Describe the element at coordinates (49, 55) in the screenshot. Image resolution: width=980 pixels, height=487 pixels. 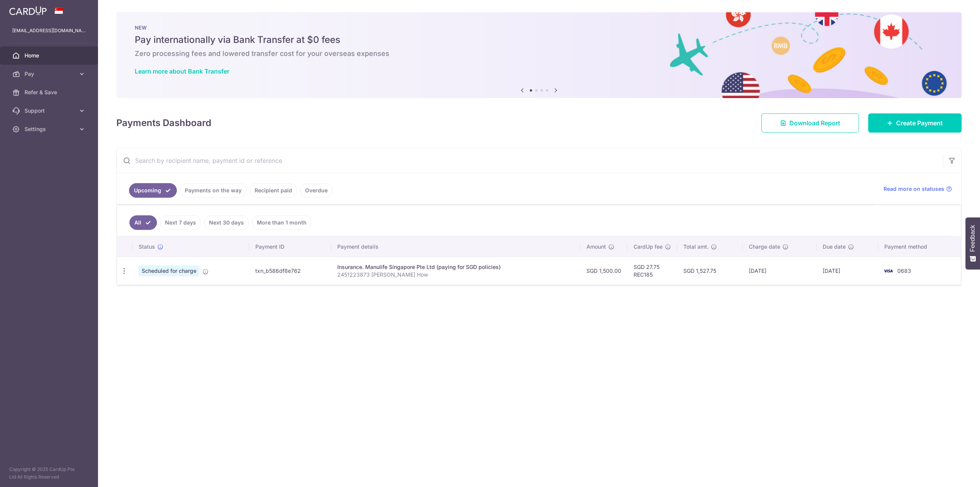
I see `span: Home` at that location.